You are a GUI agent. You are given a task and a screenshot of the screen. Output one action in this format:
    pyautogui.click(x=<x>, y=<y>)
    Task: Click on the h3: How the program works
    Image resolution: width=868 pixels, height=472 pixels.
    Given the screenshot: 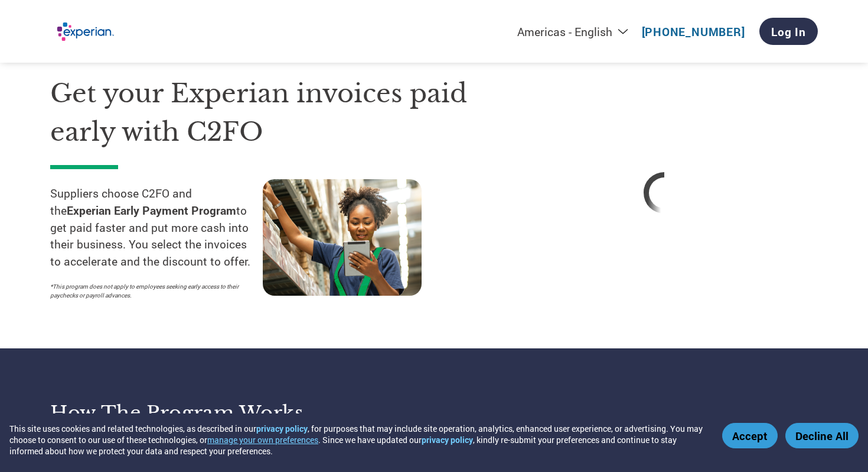 What is the action you would take?
    pyautogui.click(x=234, y=412)
    